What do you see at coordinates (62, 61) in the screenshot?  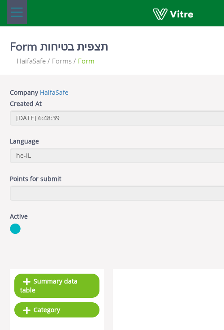 I see `a: Forms` at bounding box center [62, 61].